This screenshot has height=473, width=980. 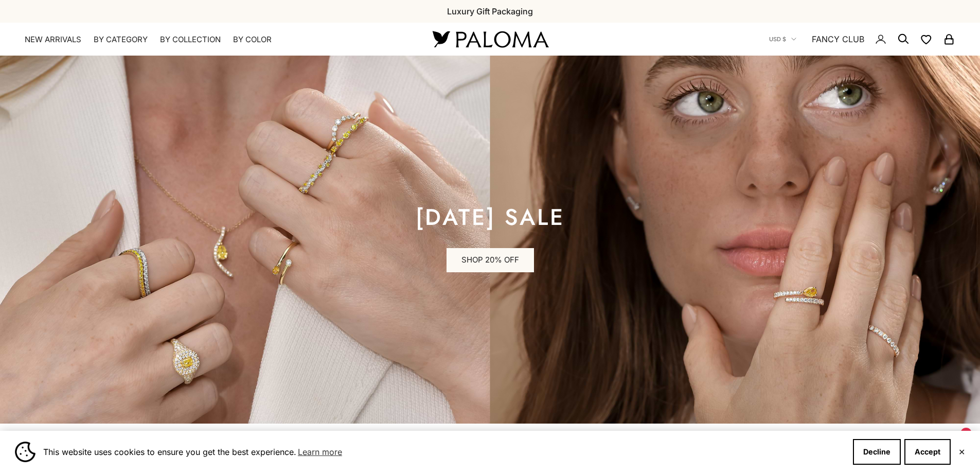 What do you see at coordinates (782, 39) in the screenshot?
I see `button: USD $` at bounding box center [782, 39].